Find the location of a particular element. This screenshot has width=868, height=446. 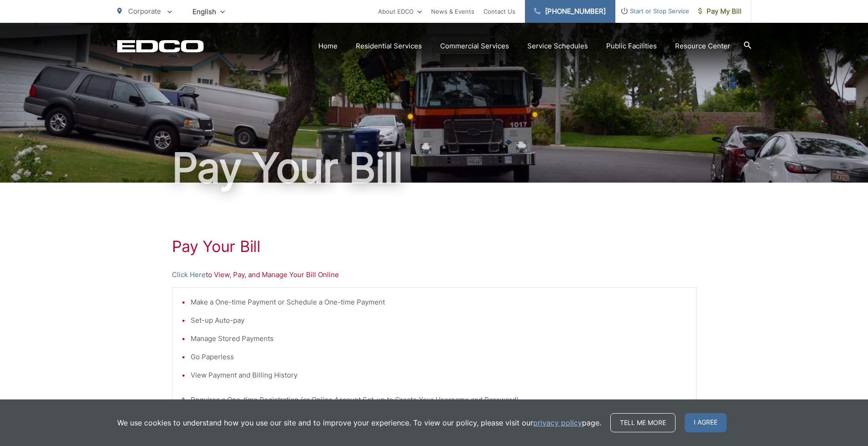

span: English is located at coordinates (208, 11).